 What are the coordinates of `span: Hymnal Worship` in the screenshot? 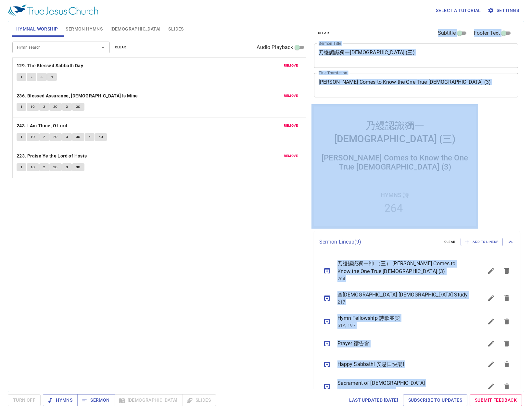 It's located at (37, 29).